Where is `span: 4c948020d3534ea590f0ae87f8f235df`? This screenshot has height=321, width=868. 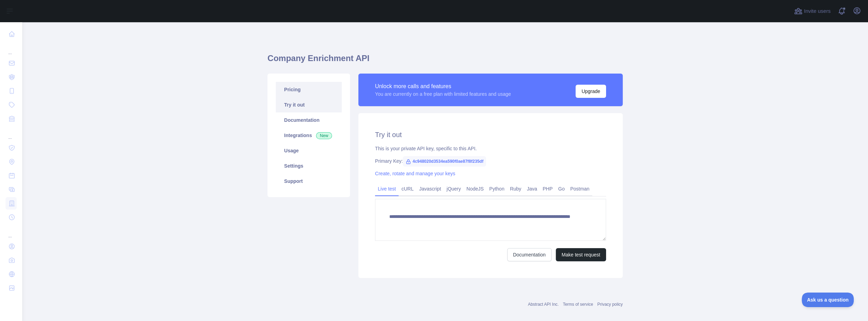 span: 4c948020d3534ea590f0ae87f8f235df is located at coordinates (445, 161).